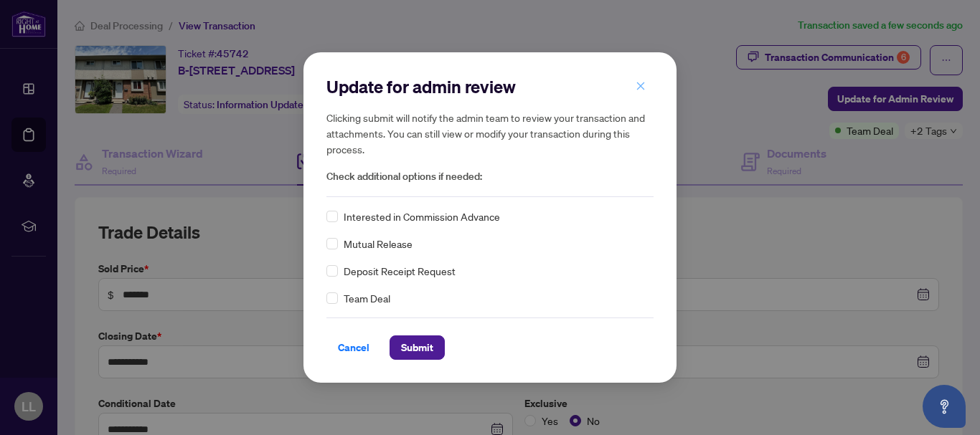  I want to click on span: Check additional options if needed:, so click(490, 176).